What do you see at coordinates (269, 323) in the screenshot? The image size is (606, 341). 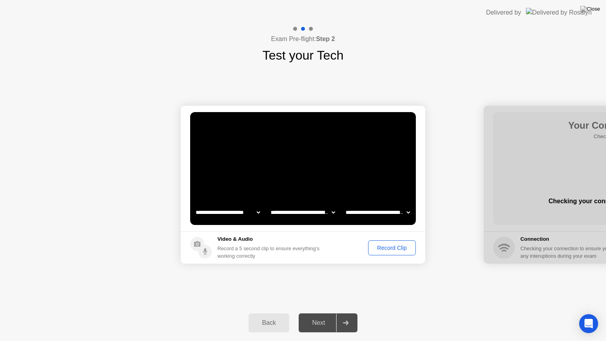 I see `div: Back` at bounding box center [269, 323].